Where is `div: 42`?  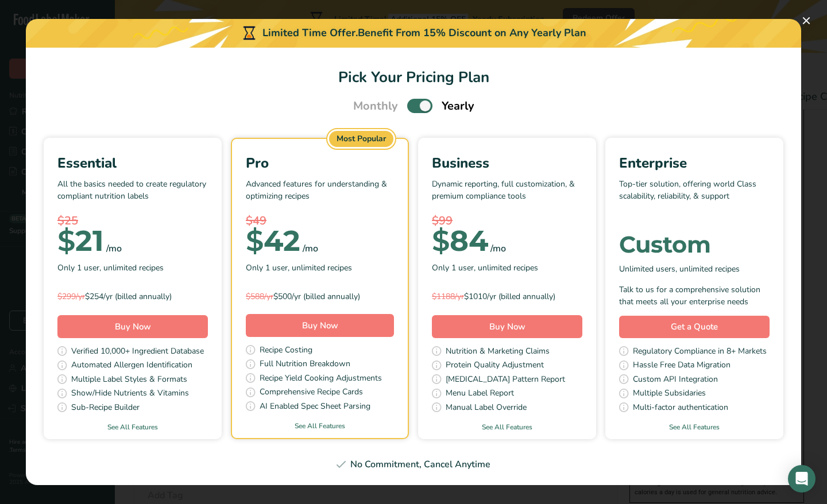
div: 42 is located at coordinates (273, 241).